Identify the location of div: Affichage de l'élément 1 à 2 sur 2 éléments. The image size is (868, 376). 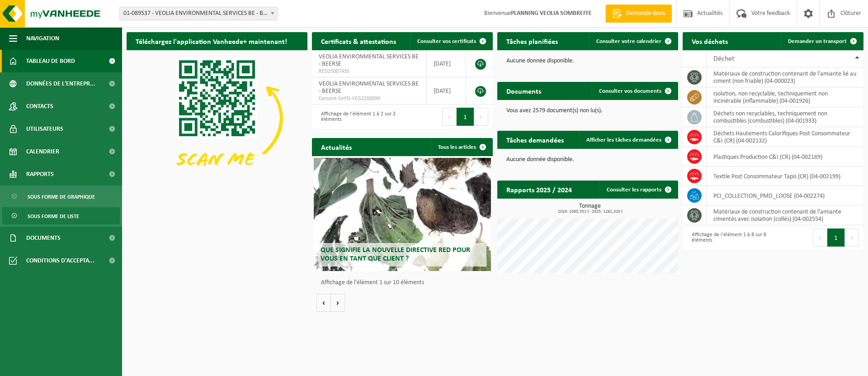
(357, 117).